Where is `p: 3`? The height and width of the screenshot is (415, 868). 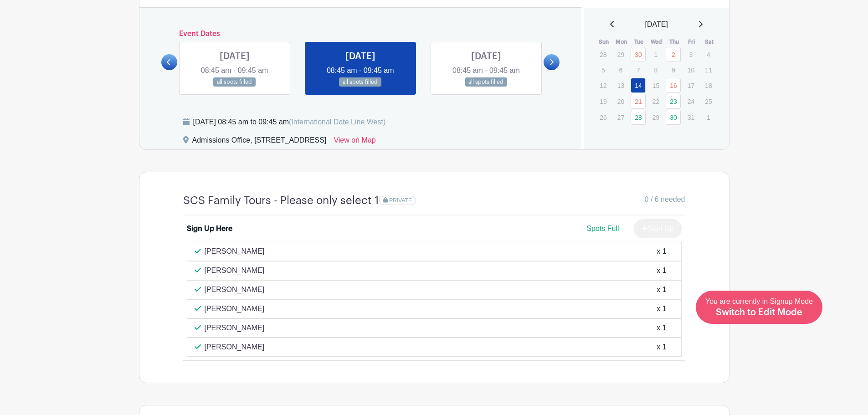 p: 3 is located at coordinates (690, 54).